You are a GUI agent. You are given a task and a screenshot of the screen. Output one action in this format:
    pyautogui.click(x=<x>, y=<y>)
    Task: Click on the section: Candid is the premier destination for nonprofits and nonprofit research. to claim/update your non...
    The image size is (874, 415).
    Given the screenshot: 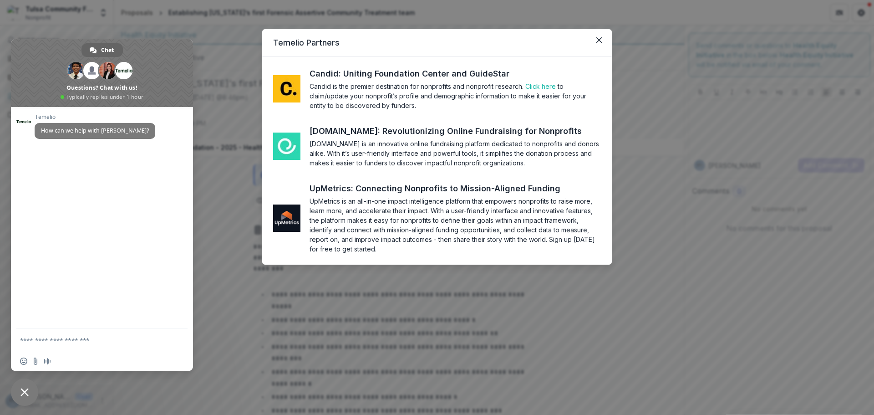 What is the action you would take?
    pyautogui.click(x=455, y=96)
    